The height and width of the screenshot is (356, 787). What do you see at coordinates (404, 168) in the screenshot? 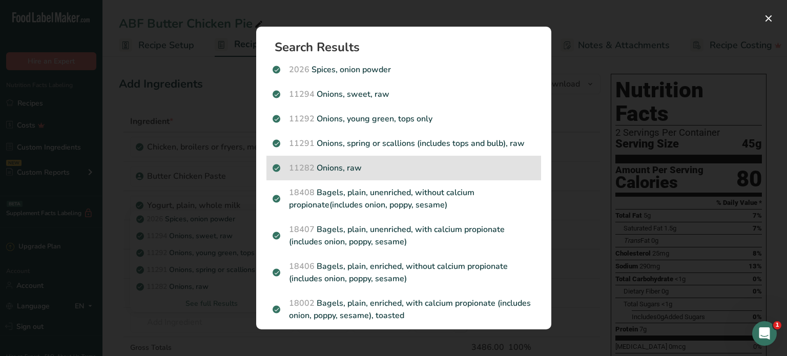
I see `p: Onions, raw` at bounding box center [404, 168].